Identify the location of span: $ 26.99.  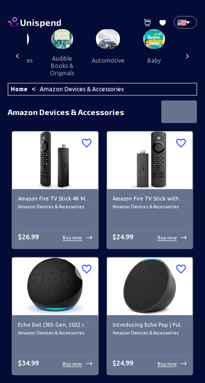
(28, 237).